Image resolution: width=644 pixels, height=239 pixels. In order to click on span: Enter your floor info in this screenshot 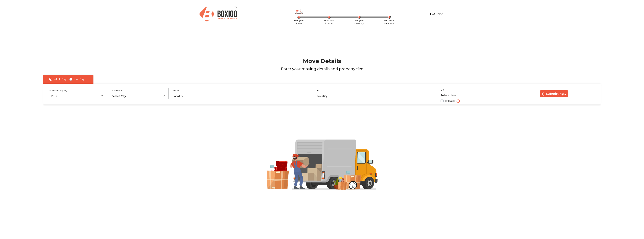, I will do `click(329, 22)`.